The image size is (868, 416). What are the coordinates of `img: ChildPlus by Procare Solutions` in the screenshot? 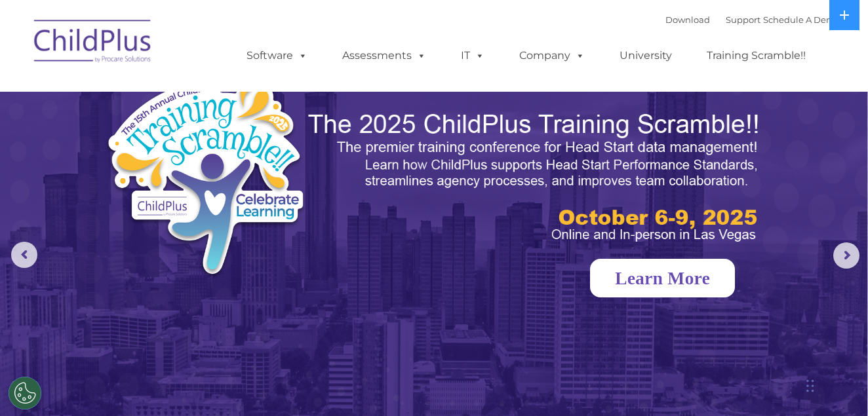 It's located at (93, 44).